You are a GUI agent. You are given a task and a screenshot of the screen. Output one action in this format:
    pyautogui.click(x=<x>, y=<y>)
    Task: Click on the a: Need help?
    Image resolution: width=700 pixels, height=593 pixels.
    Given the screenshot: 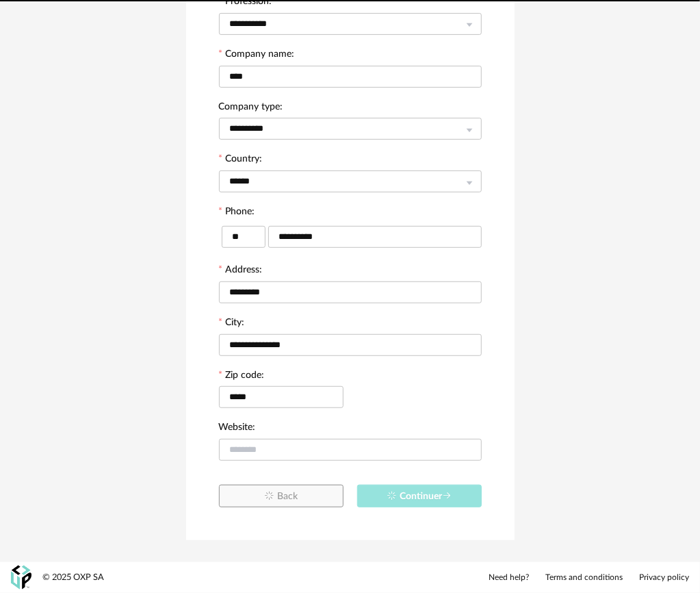 What is the action you would take?
    pyautogui.click(x=509, y=578)
    